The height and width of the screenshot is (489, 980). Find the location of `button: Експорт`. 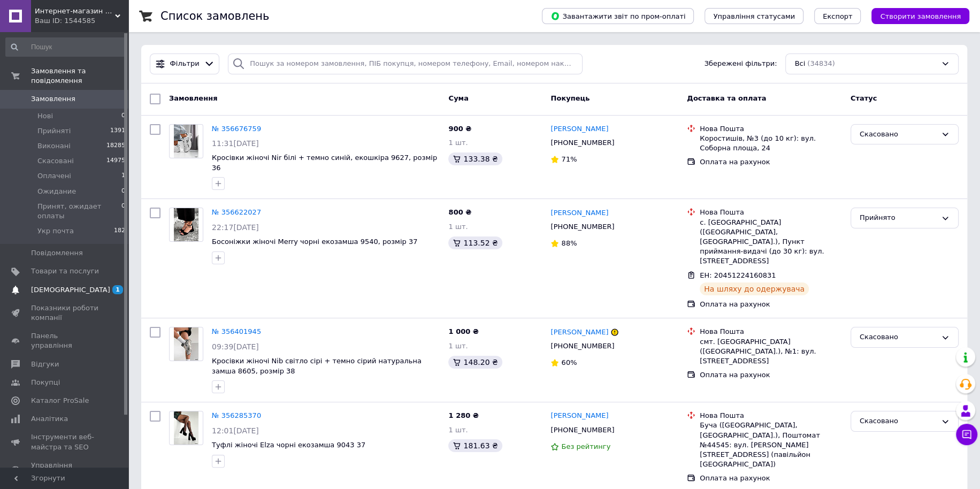

button: Експорт is located at coordinates (838, 16).